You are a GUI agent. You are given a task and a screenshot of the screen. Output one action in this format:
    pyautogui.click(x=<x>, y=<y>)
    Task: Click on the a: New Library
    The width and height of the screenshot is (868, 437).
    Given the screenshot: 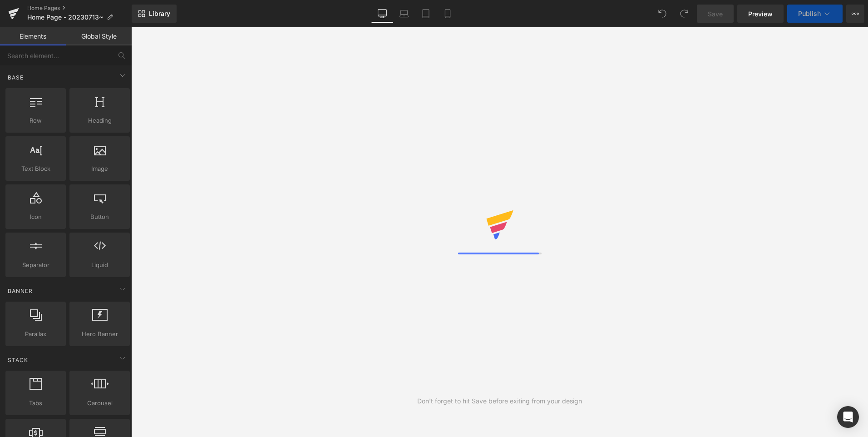 What is the action you would take?
    pyautogui.click(x=154, y=14)
    